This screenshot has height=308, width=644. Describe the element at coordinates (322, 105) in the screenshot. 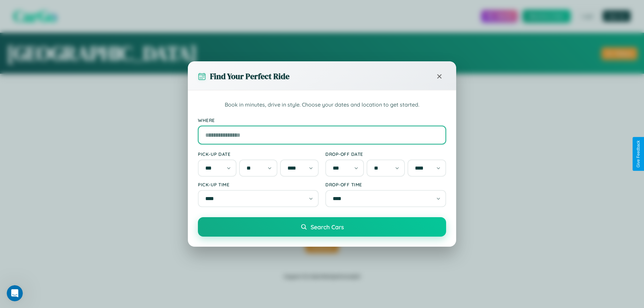

I see `p: Book in minutes, drive in style. Choose your dates and location to get started.` at that location.